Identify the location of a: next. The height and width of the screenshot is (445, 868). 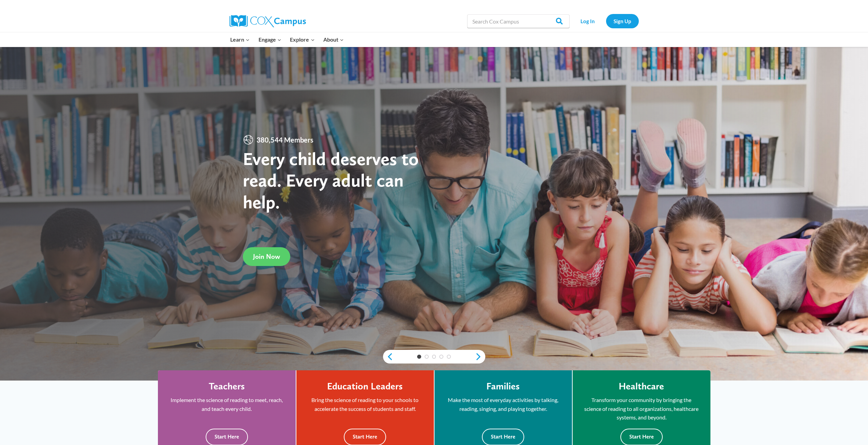
(480, 357).